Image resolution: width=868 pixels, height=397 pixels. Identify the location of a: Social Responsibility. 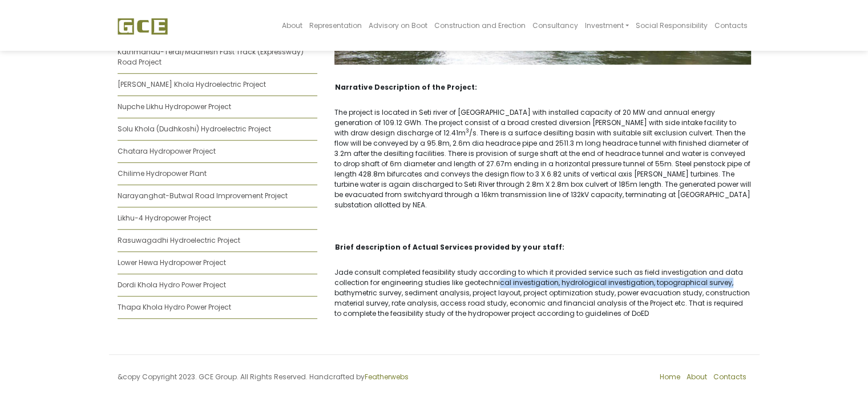
(671, 25).